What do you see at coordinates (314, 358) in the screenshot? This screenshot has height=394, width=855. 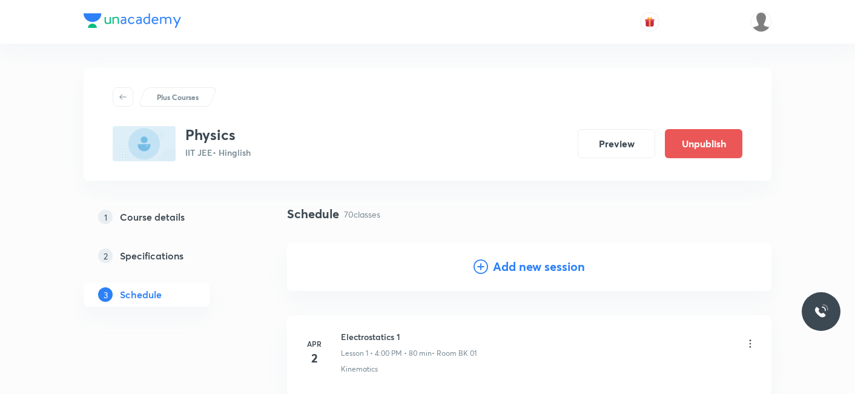 I see `h4: 2` at bounding box center [314, 358].